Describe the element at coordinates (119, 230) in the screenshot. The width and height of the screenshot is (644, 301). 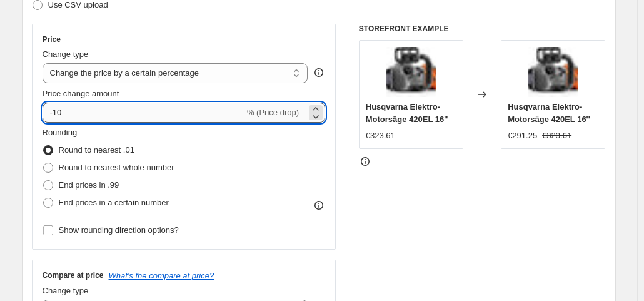
I see `span: Show rounding direction options?` at that location.